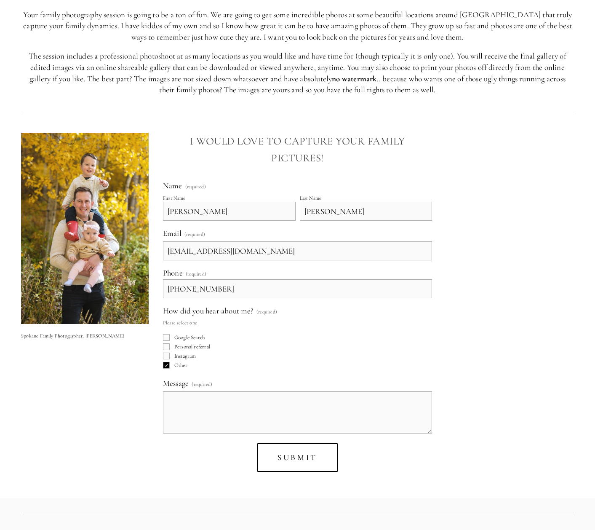 The width and height of the screenshot is (595, 530). What do you see at coordinates (220, 323) in the screenshot?
I see `p: Please select one` at bounding box center [220, 323].